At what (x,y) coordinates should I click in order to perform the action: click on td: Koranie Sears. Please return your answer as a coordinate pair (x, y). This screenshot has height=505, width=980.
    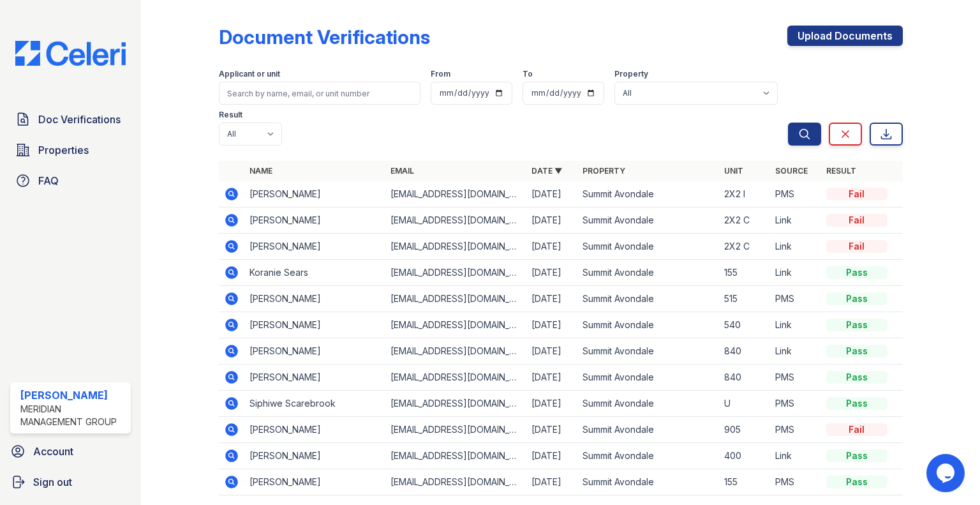
    Looking at the image, I should click on (314, 273).